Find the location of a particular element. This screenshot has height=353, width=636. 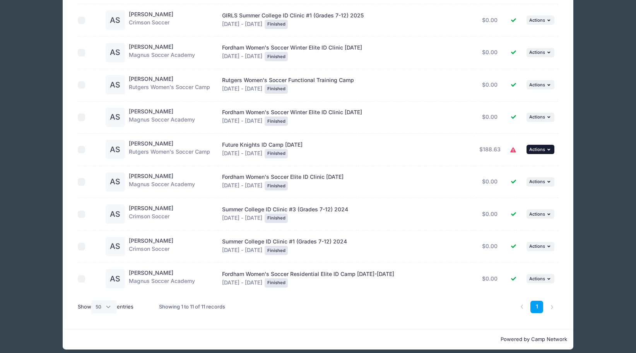

div: Showing 1 to 11 of 11 records is located at coordinates (192, 307).